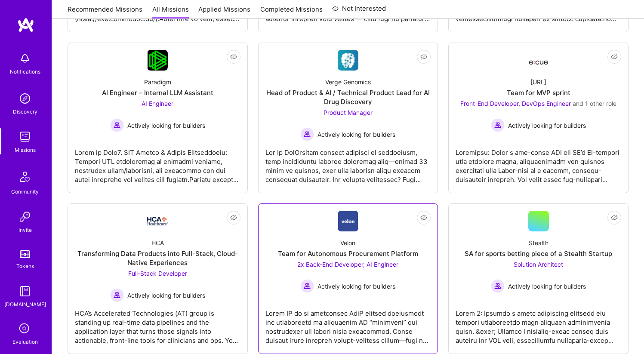 This screenshot has width=644, height=354. I want to click on div: Community, so click(25, 191).